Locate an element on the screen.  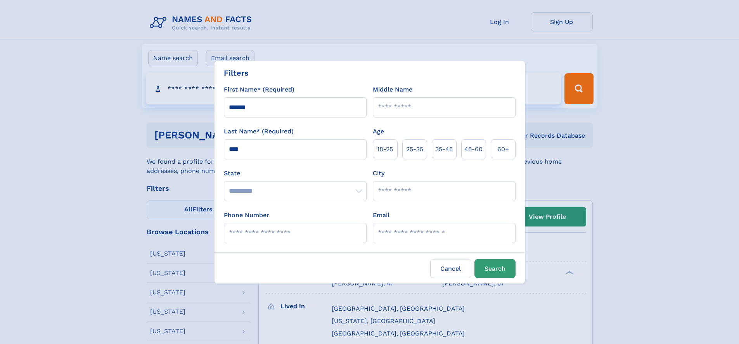
label: Last Name* (Required) is located at coordinates (259, 131).